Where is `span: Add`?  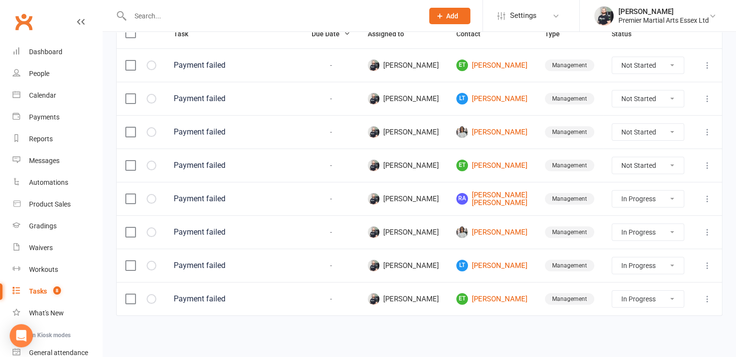 span: Add is located at coordinates (452, 16).